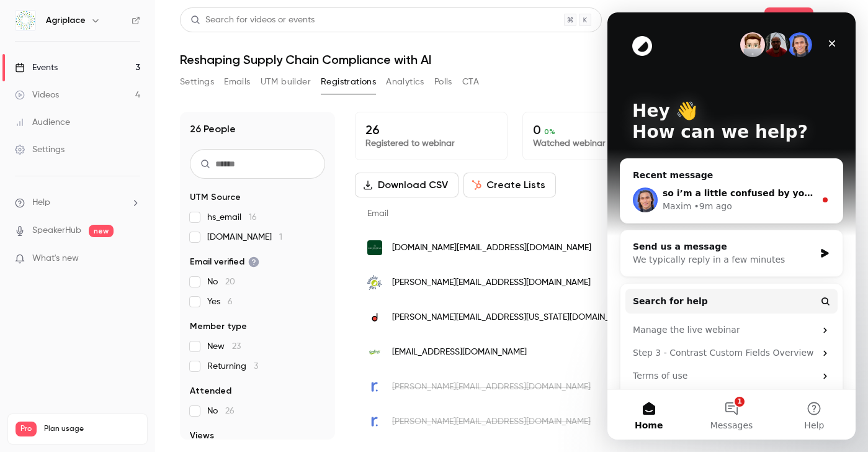 This screenshot has height=452, width=868. Describe the element at coordinates (124, 289) in the screenshot. I see `button: Search for help` at that location.